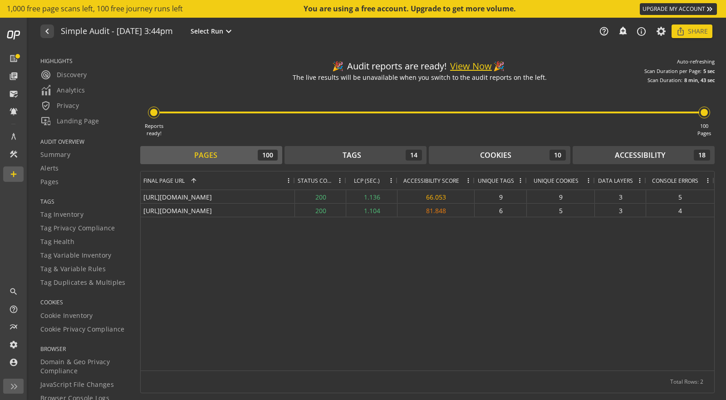  What do you see at coordinates (616, 181) in the screenshot?
I see `span: Data Layers` at bounding box center [616, 181].